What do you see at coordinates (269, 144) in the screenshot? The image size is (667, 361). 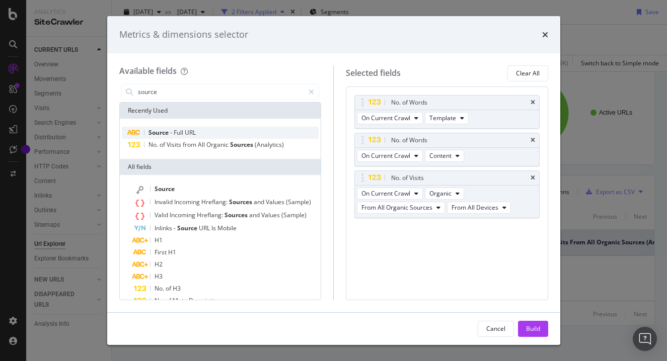 I see `span: (Analytics)` at bounding box center [269, 144].